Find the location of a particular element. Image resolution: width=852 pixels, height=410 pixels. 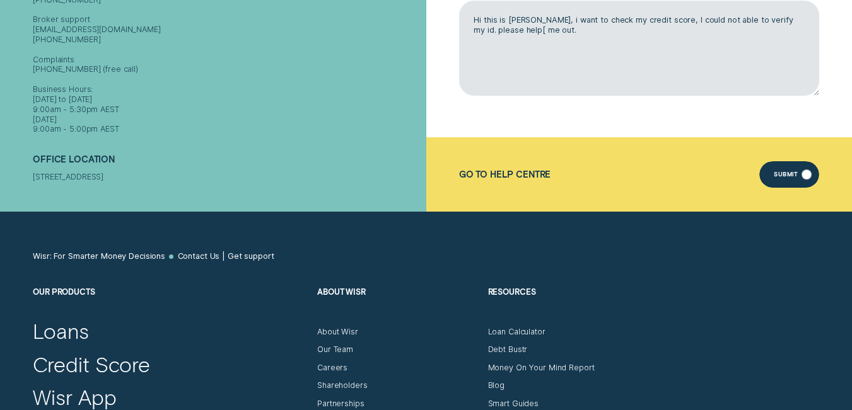

a: Loan Calculator is located at coordinates (516, 332).